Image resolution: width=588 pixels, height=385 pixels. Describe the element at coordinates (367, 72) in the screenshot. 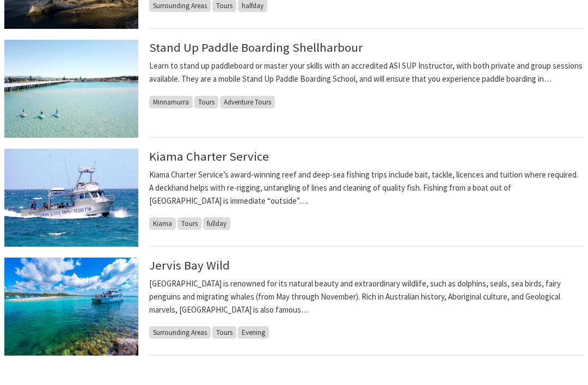

I see `p: Learn to stand up paddleboard or master your skills with an accredited ASI SUP Instructor, with b...` at that location.